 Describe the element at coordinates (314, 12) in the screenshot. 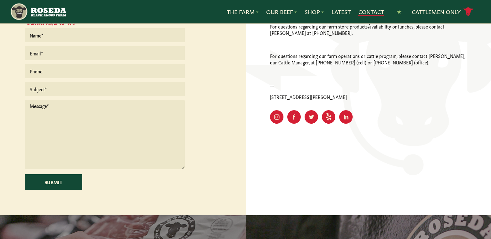

I see `a: Shop` at that location.